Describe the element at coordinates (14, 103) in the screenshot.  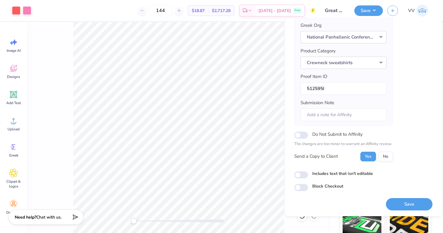
I see `span: Add Text` at that location.